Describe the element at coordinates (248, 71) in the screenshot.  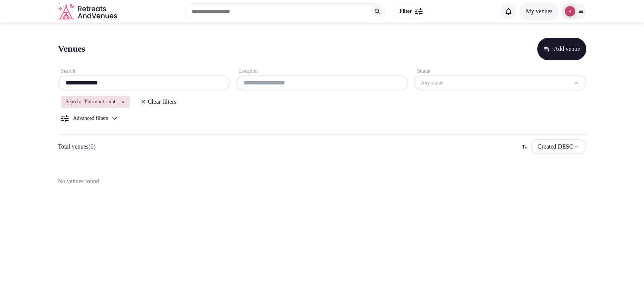
I see `label: Location` at that location.